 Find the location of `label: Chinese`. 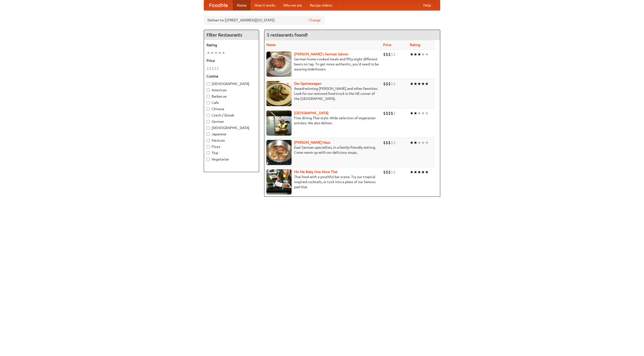

label: Chinese is located at coordinates (231, 109).